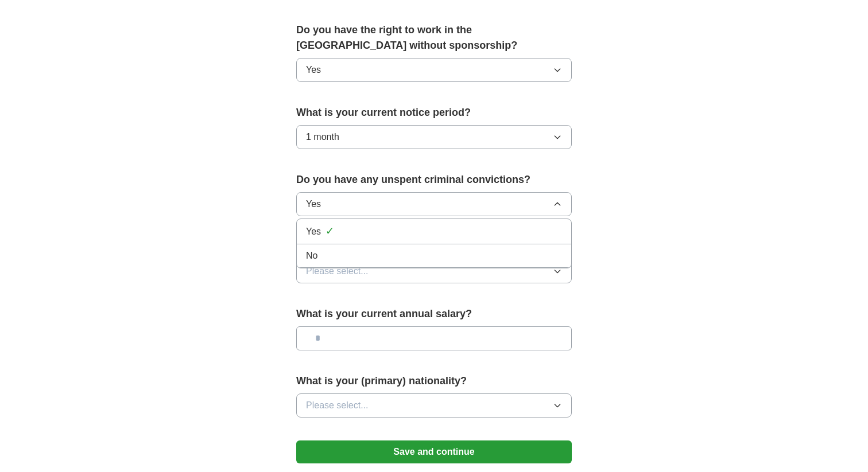  What do you see at coordinates (434, 381) in the screenshot?
I see `label: What is your (primary) nationality?` at bounding box center [434, 381].